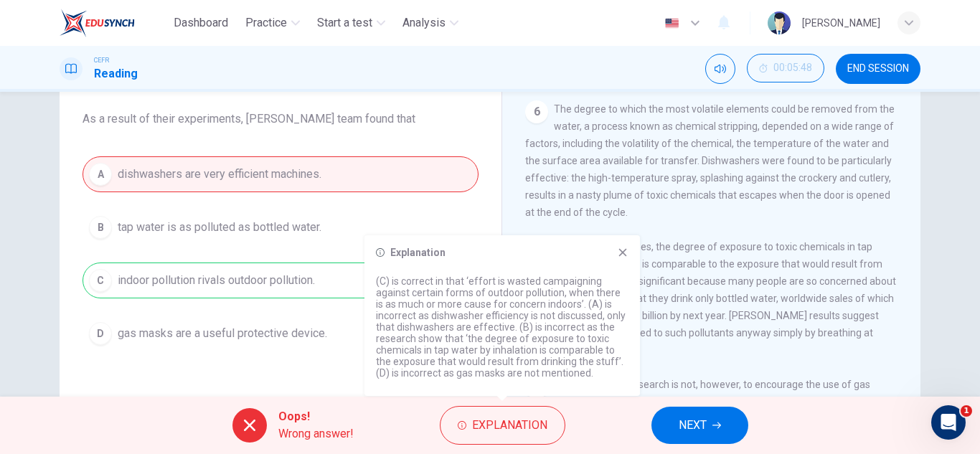 The width and height of the screenshot is (980, 454). I want to click on span: CEFR, so click(101, 60).